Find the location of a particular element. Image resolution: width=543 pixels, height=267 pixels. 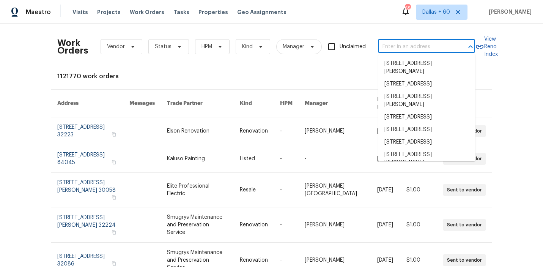

span: Properties is located at coordinates (213, 12).